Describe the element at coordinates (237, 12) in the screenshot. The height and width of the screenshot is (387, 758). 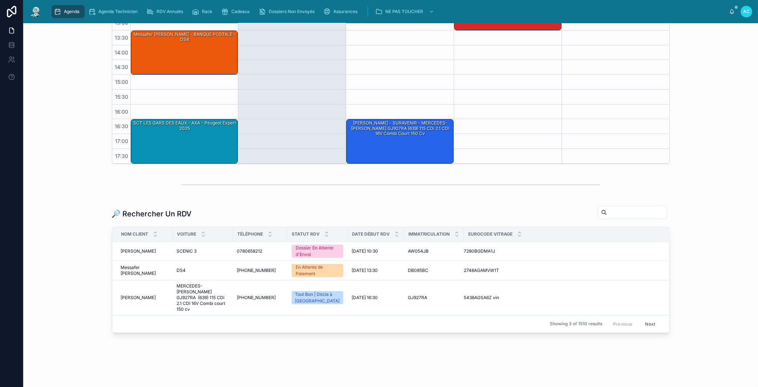
I see `a: Cadeaux` at that location.